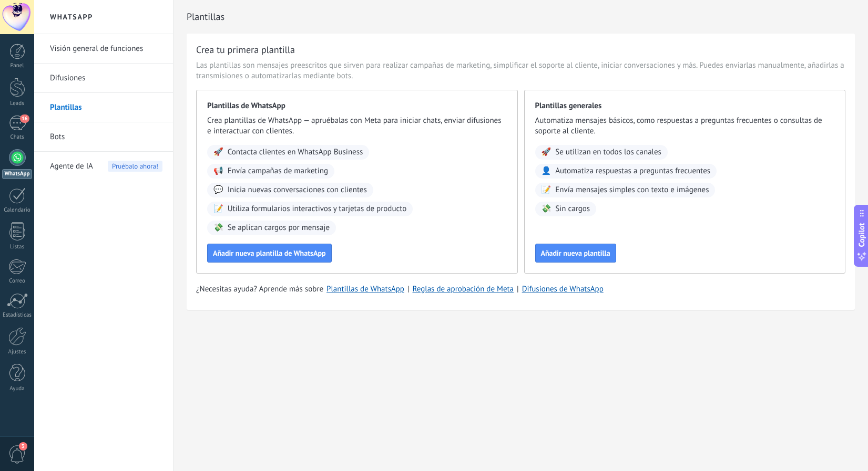  What do you see at coordinates (357, 106) in the screenshot?
I see `span: Plantillas de WhatsApp` at bounding box center [357, 106].